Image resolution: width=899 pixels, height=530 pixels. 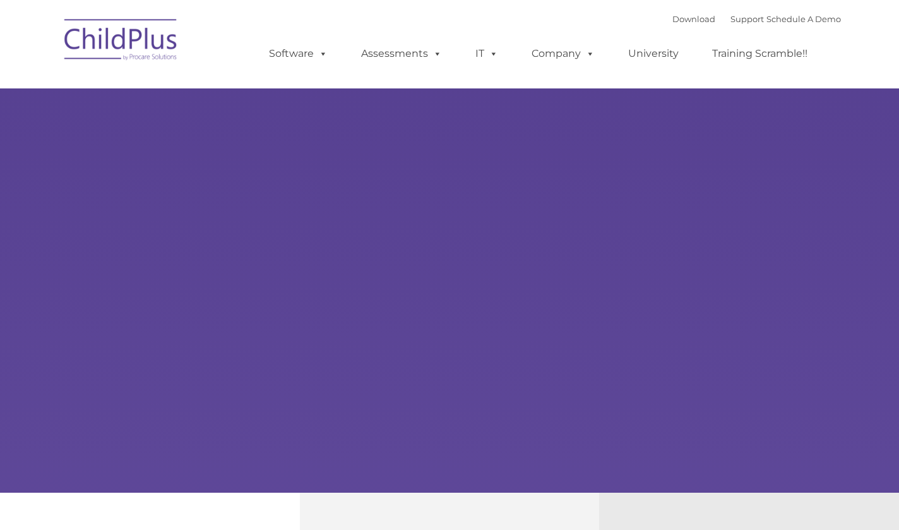 What do you see at coordinates (653, 54) in the screenshot?
I see `a: University` at bounding box center [653, 54].